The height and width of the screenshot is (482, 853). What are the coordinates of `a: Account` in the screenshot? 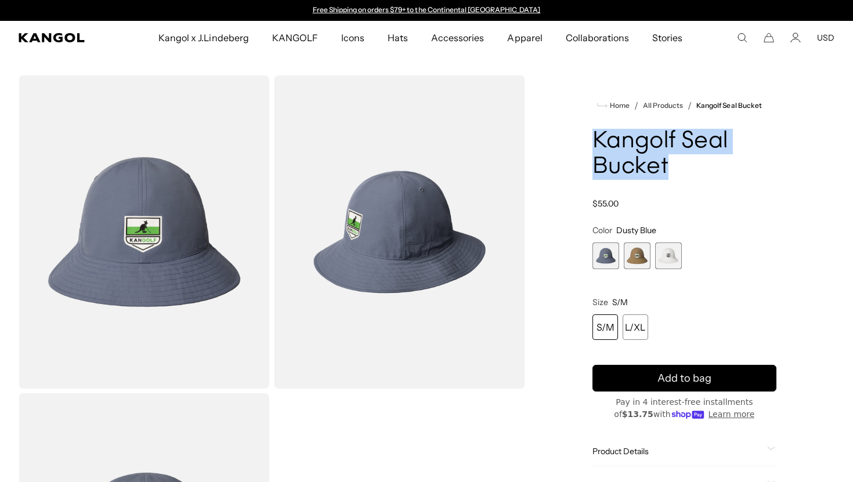 It's located at (796, 38).